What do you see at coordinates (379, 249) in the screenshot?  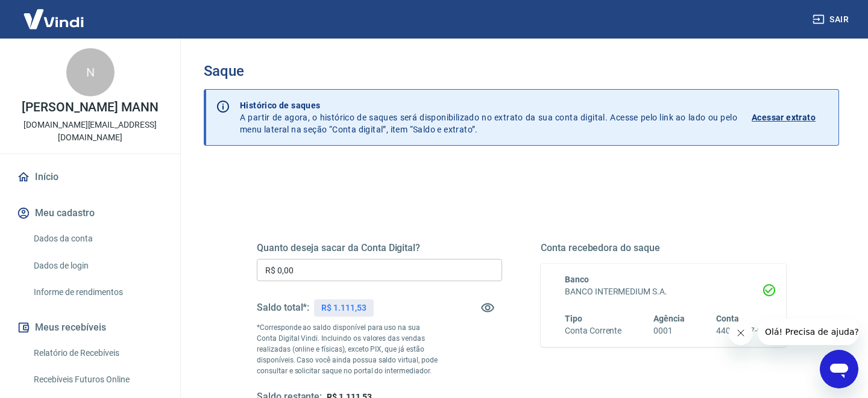 I see `h5: Quanto deseja sacar da Conta Digital?` at bounding box center [379, 249].